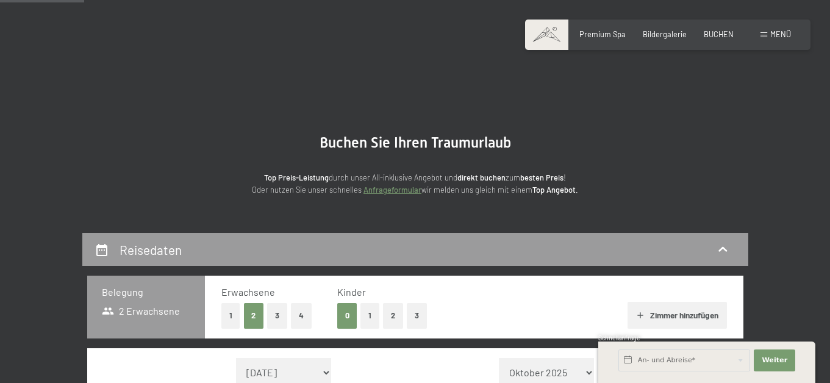 The image size is (830, 383). I want to click on p: durch unser All-inklusive Angebot und zum ! Oder nutzen Sie unser schnelles wir melden uns gleich..., so click(415, 184).